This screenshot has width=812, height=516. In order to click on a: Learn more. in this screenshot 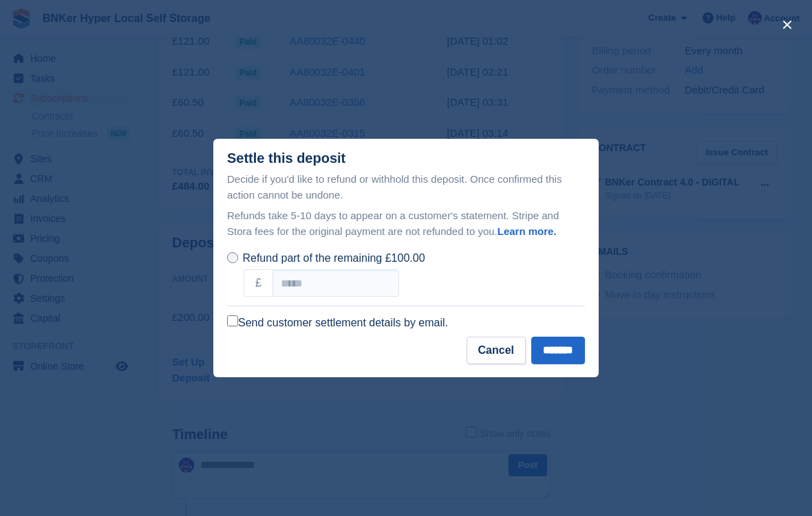, I will do `click(527, 231)`.